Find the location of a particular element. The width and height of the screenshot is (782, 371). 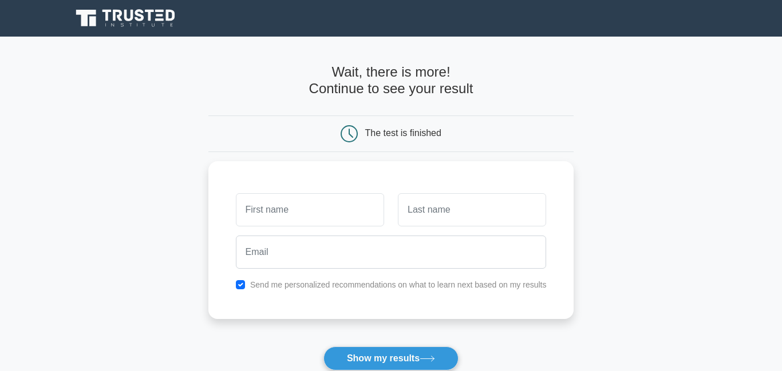

input: First name is located at coordinates (310, 210).